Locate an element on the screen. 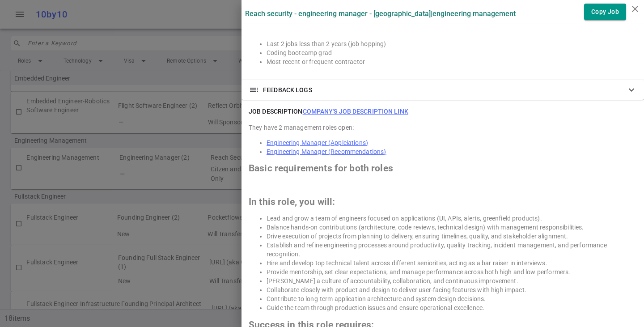 Image resolution: width=644 pixels, height=327 pixels. li: Establish and refine engineering processes around productivity, quality tracking, incident manage... is located at coordinates (452, 250).